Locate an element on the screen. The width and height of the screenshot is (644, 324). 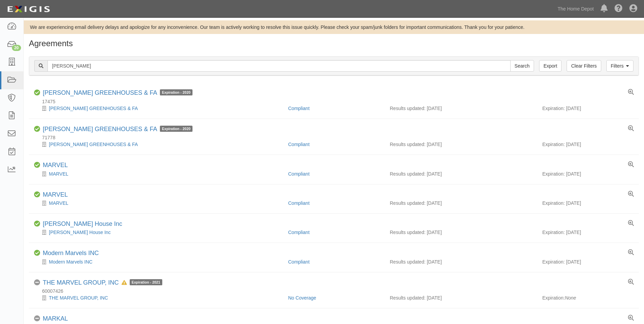
img: logo-5460c22ac91f19d4615b14bd174203de0afe785f0fc80cf4dbbc73dc1793850b.png is located at coordinates (29, 9).